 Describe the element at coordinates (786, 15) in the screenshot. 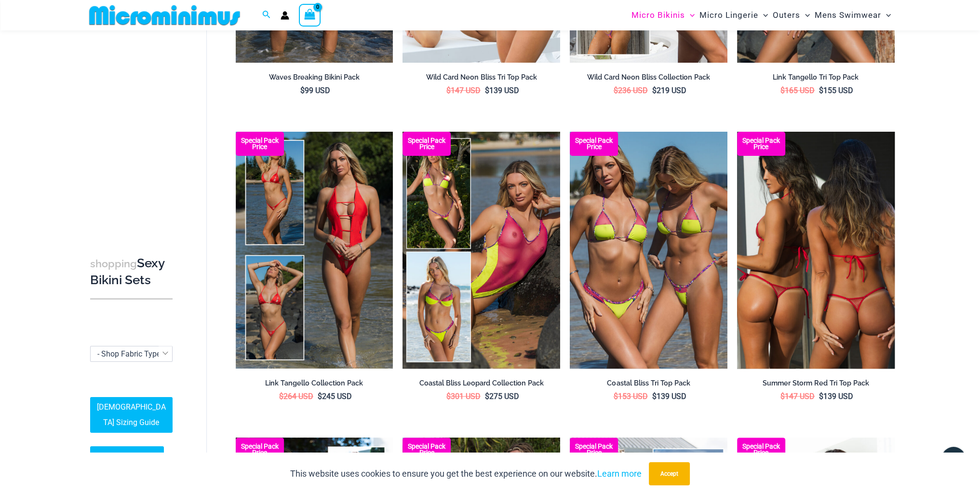

I see `span: Outers` at that location.